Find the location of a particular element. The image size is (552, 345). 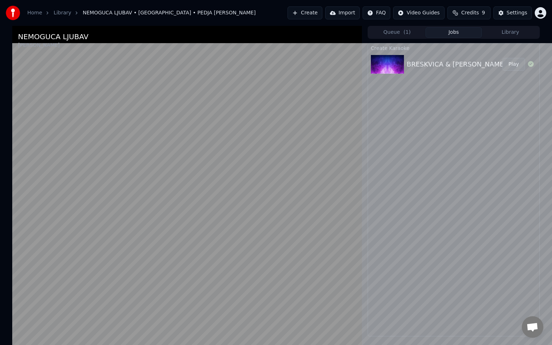

div: Open chat is located at coordinates (532, 327).